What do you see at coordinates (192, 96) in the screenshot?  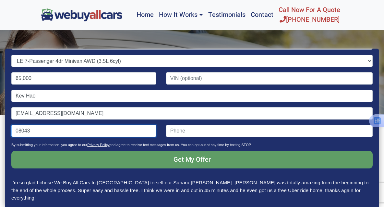 I see `input: Name` at bounding box center [192, 96].